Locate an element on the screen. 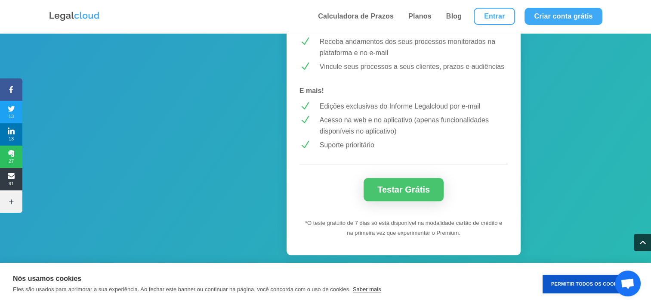 This screenshot has height=305, width=651. a: Bate-papo aberto is located at coordinates (628, 283).